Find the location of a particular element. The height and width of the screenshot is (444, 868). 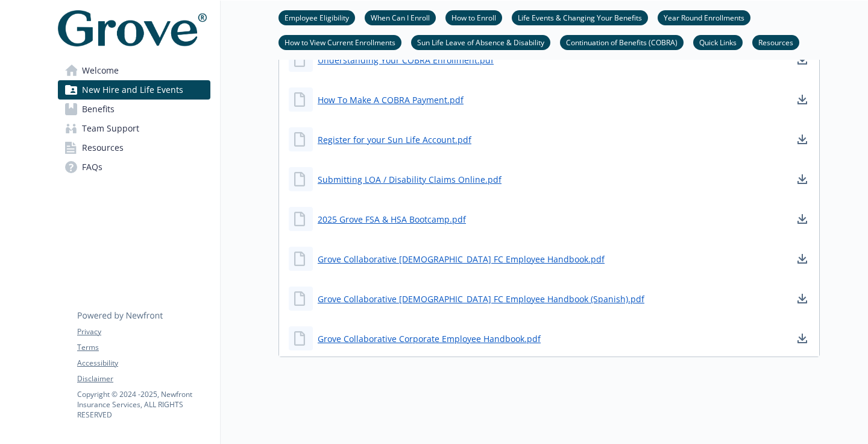

span: Welcome is located at coordinates (100, 71).